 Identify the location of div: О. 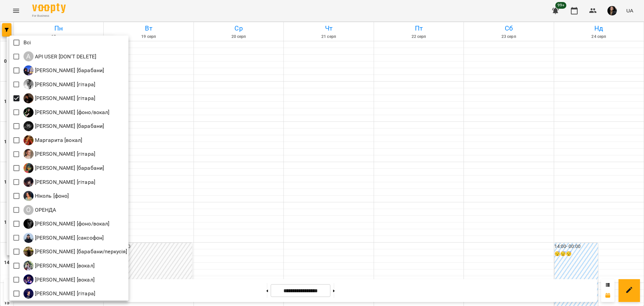
(29, 210).